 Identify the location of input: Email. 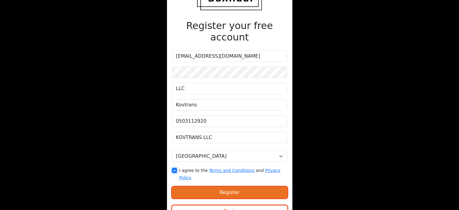
(230, 56).